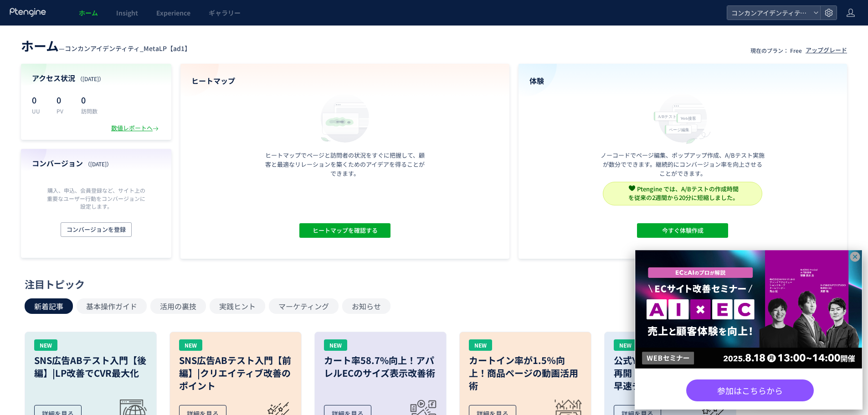  Describe the element at coordinates (683, 165) in the screenshot. I see `p: ノーコードでページ編集、ポップアップ作成、A/Bテスト実施が数分でできます。継続的にコンバージョン率を向上させることができます。` at that location.